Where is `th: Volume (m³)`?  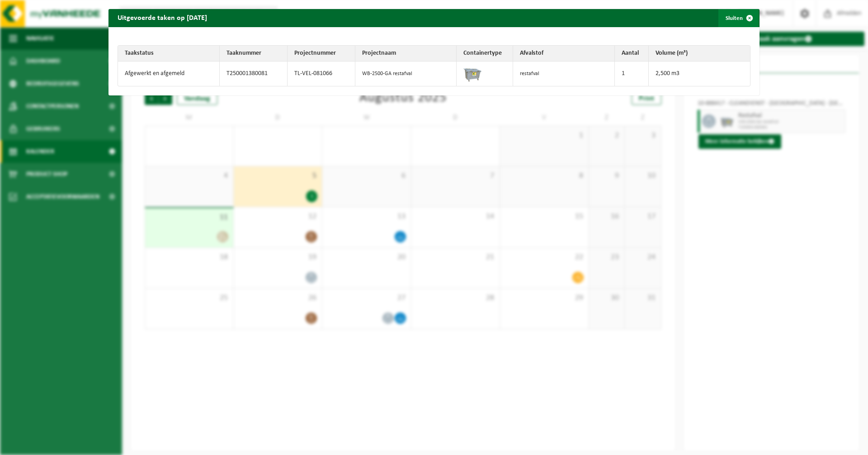
th: Volume (m³) is located at coordinates (699, 53).